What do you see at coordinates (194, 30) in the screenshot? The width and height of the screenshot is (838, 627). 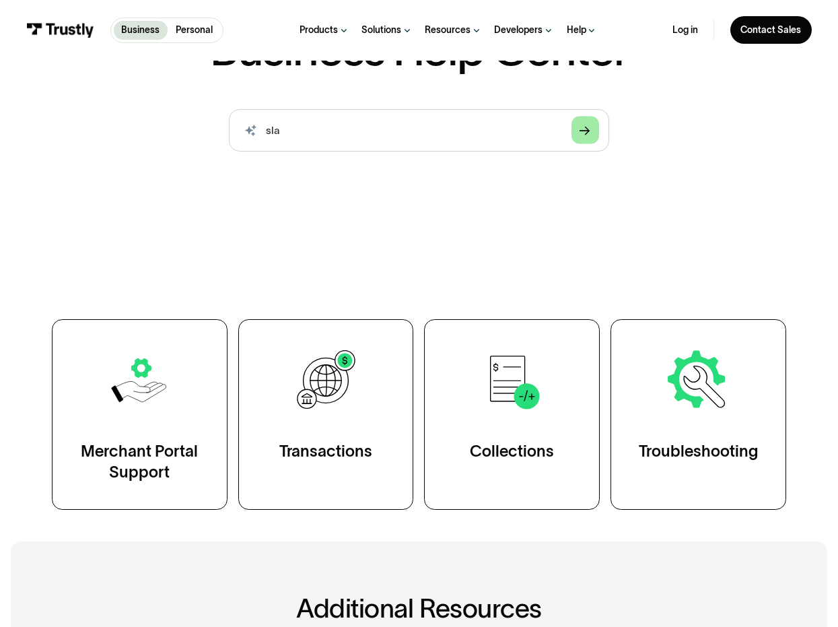 I see `a: Personal` at bounding box center [194, 30].